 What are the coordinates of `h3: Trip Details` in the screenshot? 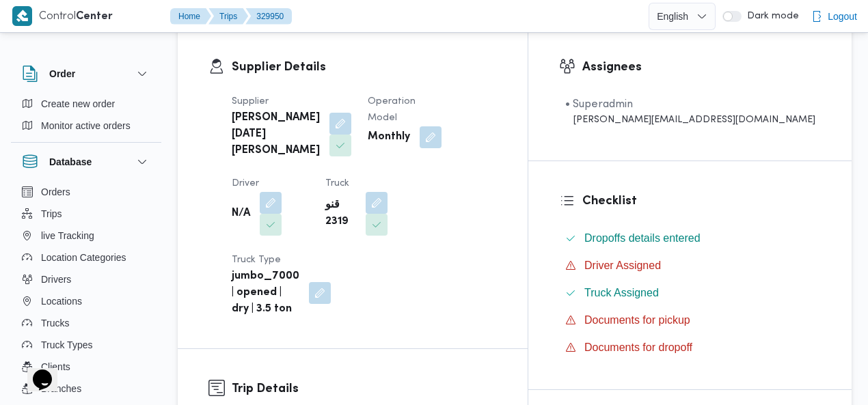 It's located at (365, 389).